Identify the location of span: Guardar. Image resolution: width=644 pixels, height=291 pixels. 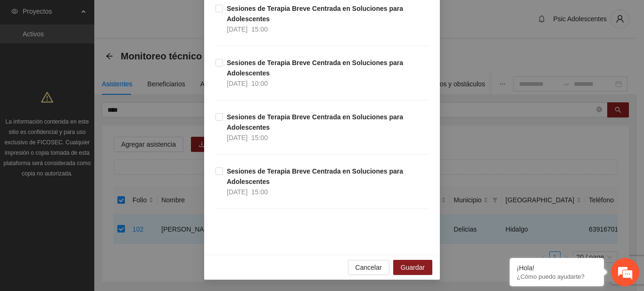
(413, 267).